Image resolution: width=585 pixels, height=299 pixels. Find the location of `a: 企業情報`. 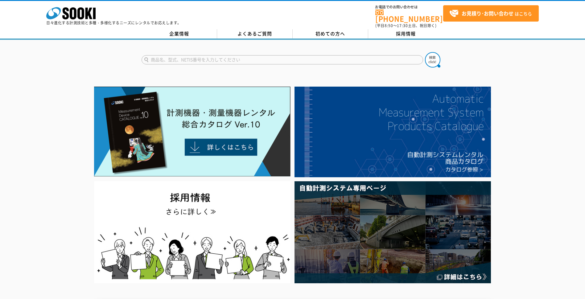

a: 企業情報 is located at coordinates (179, 34).